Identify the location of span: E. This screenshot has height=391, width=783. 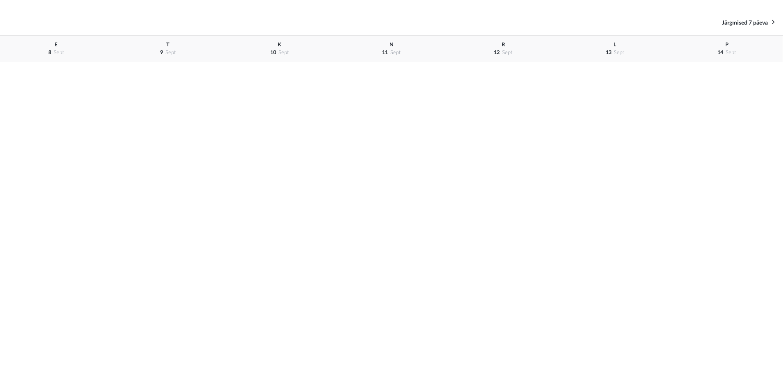
(56, 45).